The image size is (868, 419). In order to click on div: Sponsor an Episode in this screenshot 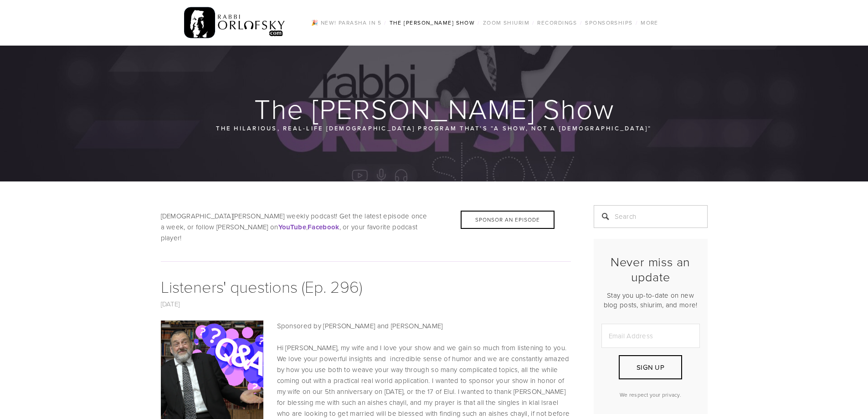, I will do `click(508, 220)`.